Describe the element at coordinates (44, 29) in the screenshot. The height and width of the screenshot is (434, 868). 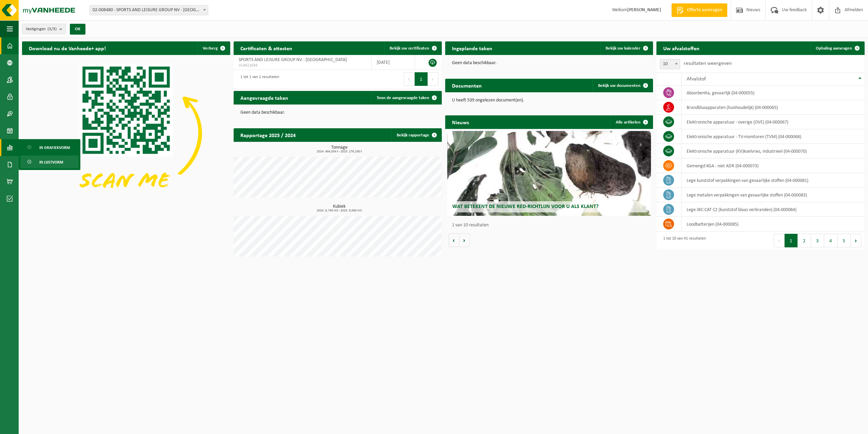
I see `button: Vestigingen(3/3)` at that location.